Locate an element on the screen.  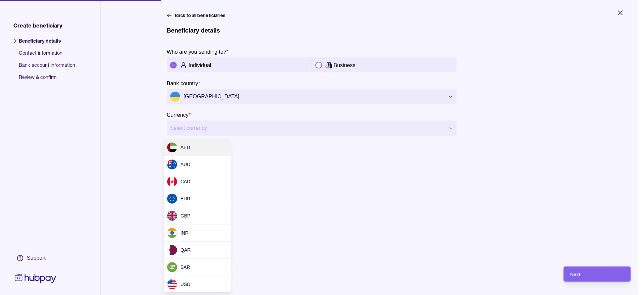
span: INR is located at coordinates (185, 233).